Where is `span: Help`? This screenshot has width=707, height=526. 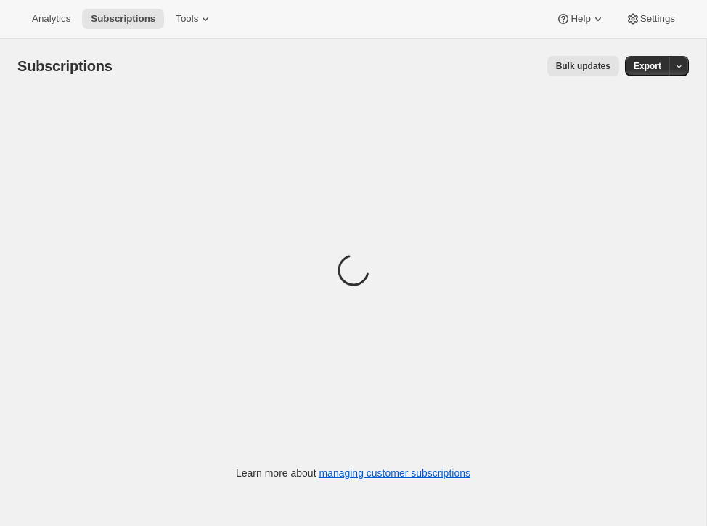 span: Help is located at coordinates (580, 19).